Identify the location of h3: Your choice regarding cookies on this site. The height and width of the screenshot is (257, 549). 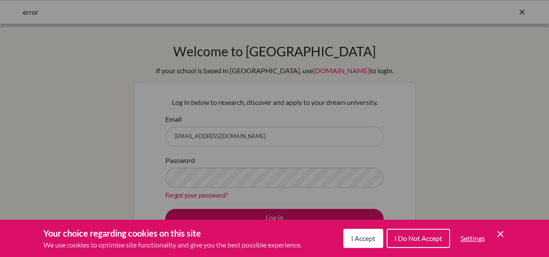
(172, 233).